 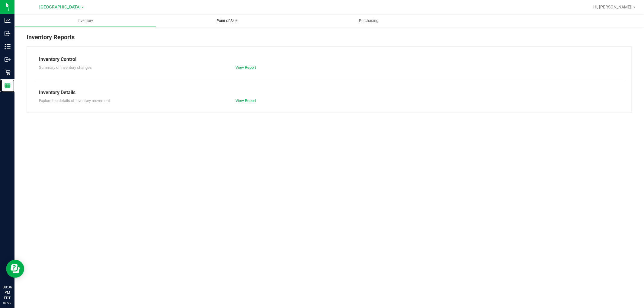 What do you see at coordinates (85, 21) in the screenshot?
I see `a: Inventory` at bounding box center [85, 21].